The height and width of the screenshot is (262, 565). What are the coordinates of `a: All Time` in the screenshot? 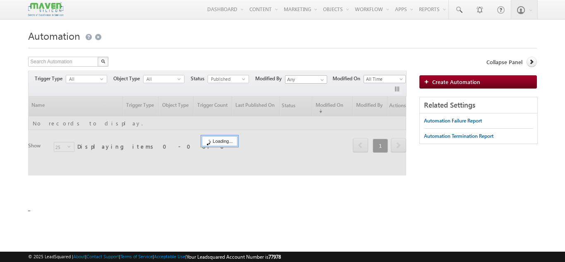 It's located at (384, 79).